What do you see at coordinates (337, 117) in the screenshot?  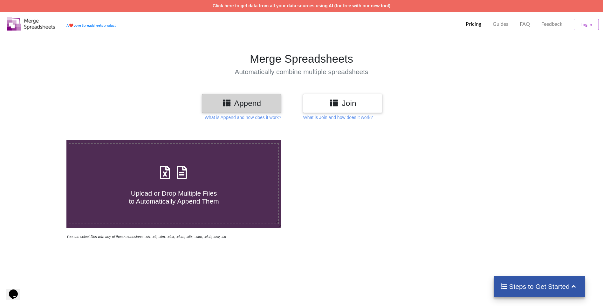 I see `p: What is Join and how does it work?` at bounding box center [337, 117].